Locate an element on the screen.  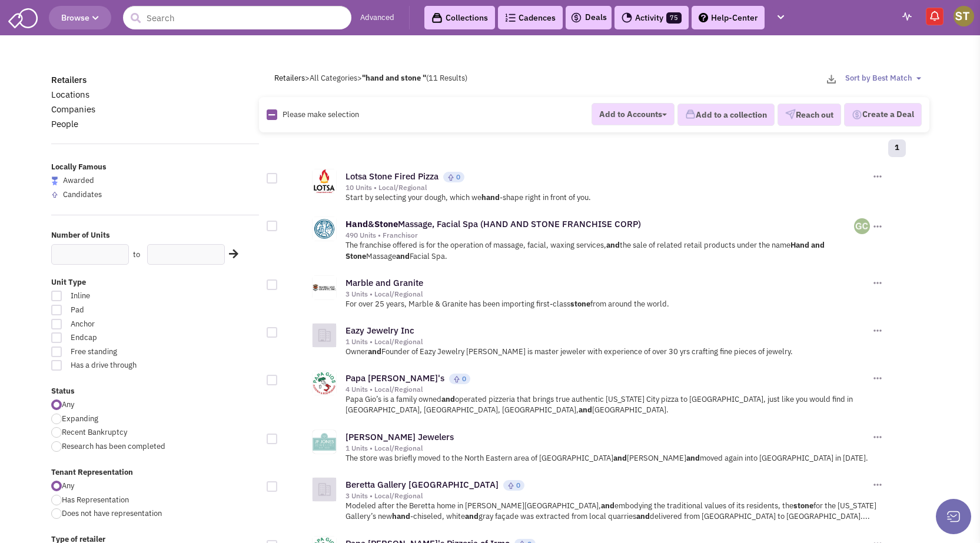
span: Does not have representation is located at coordinates (112, 513).